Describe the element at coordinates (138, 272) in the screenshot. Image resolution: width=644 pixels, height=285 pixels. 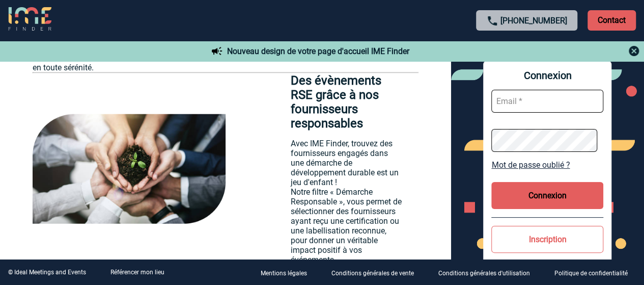
I see `a: Référencer mon lieu` at that location.